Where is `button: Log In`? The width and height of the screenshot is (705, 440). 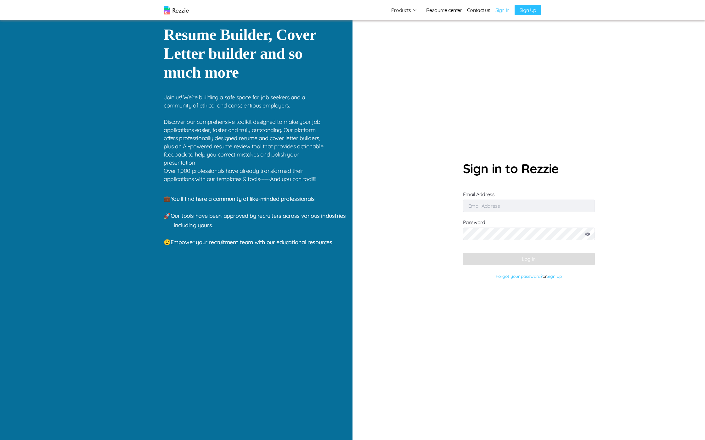 button: Log In is located at coordinates (528, 259).